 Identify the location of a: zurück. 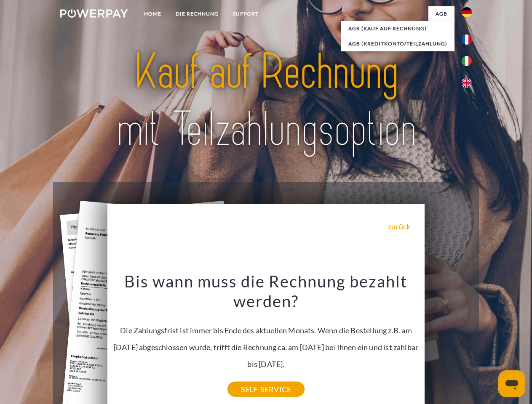
(399, 226).